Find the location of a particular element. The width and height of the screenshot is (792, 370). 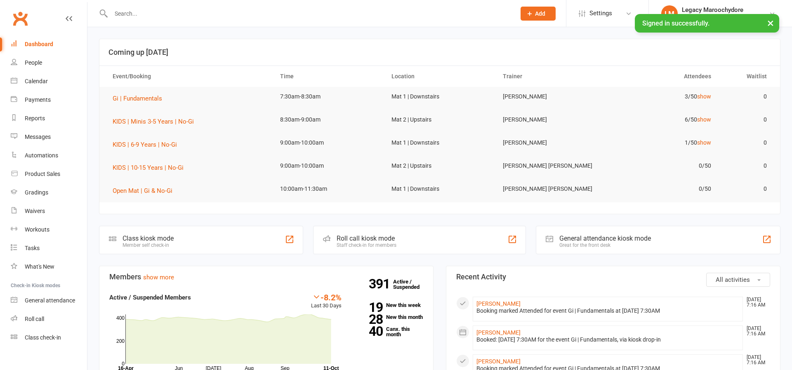

td: 10:00am-11:30am is located at coordinates (328, 189).